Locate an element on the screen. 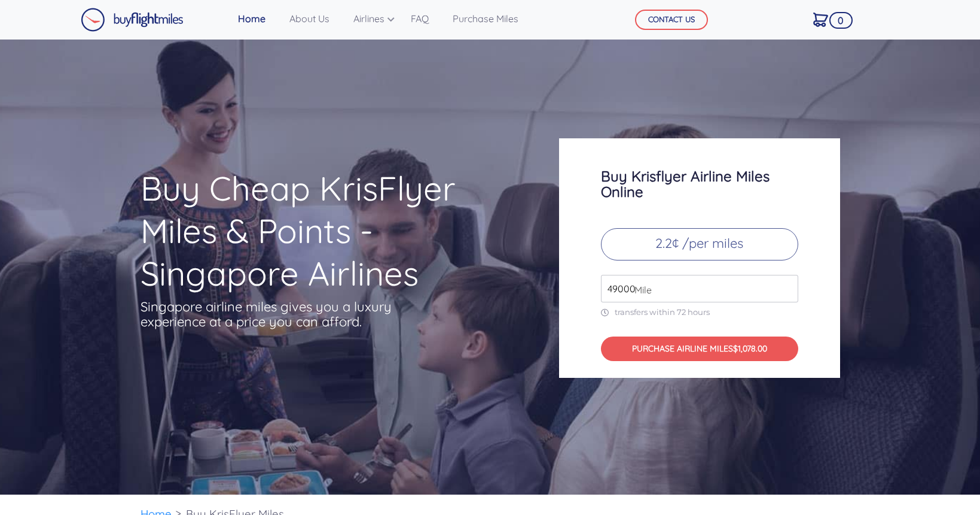 This screenshot has width=980, height=515. p: 2.2¢ /per miles is located at coordinates (699, 244).